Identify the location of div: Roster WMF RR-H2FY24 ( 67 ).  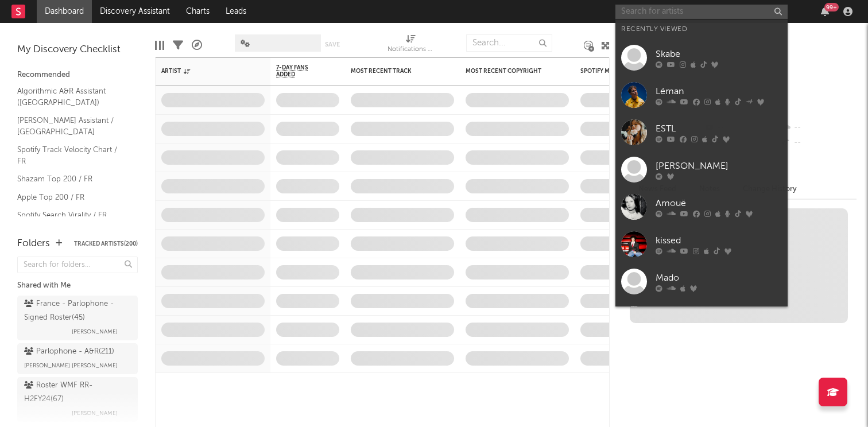
(76, 392).